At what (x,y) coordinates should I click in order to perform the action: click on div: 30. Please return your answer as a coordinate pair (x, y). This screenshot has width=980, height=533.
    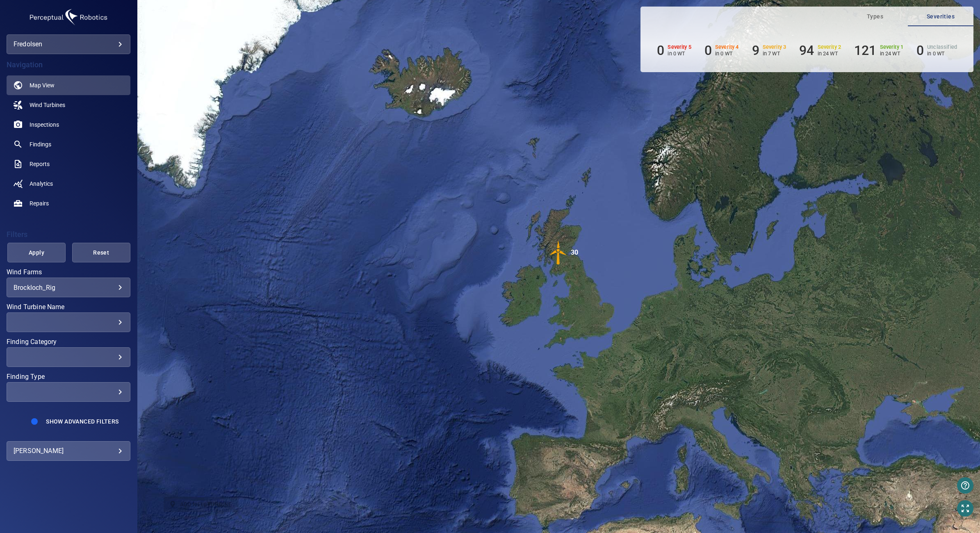
    Looking at the image, I should click on (575, 253).